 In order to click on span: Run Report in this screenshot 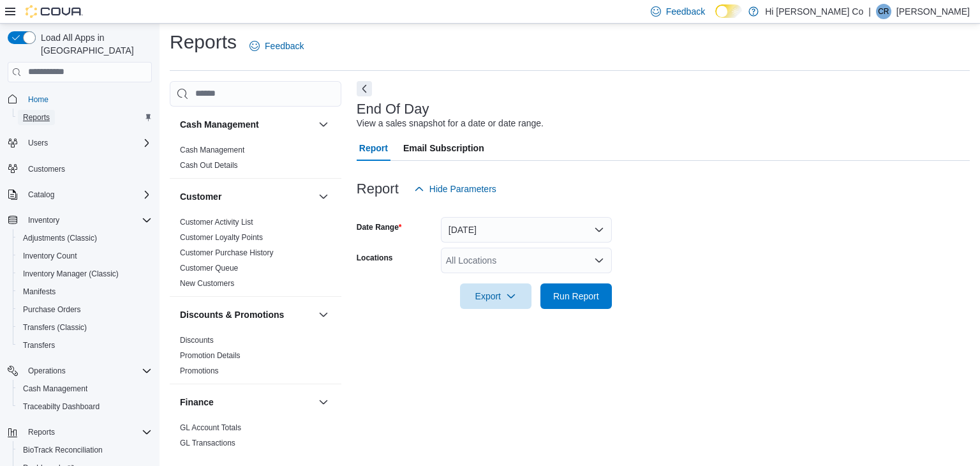, I will do `click(576, 297)`.